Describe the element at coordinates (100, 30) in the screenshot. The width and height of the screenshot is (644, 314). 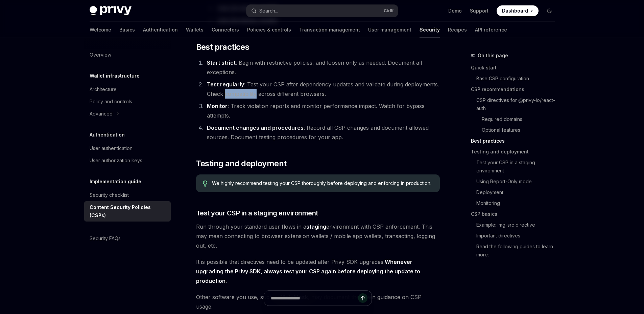
I see `a: Welcome` at that location.